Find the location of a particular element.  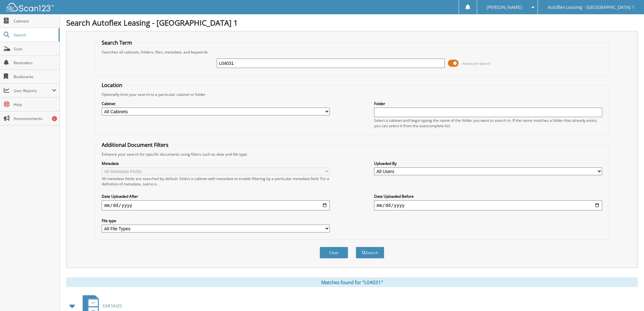

span: Announcements is located at coordinates (35, 118).